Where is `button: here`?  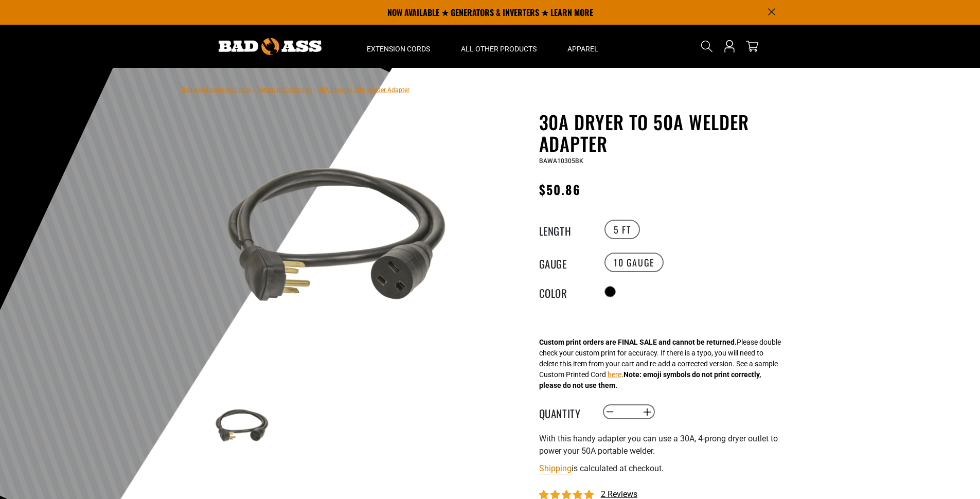
button: here is located at coordinates (614, 375).